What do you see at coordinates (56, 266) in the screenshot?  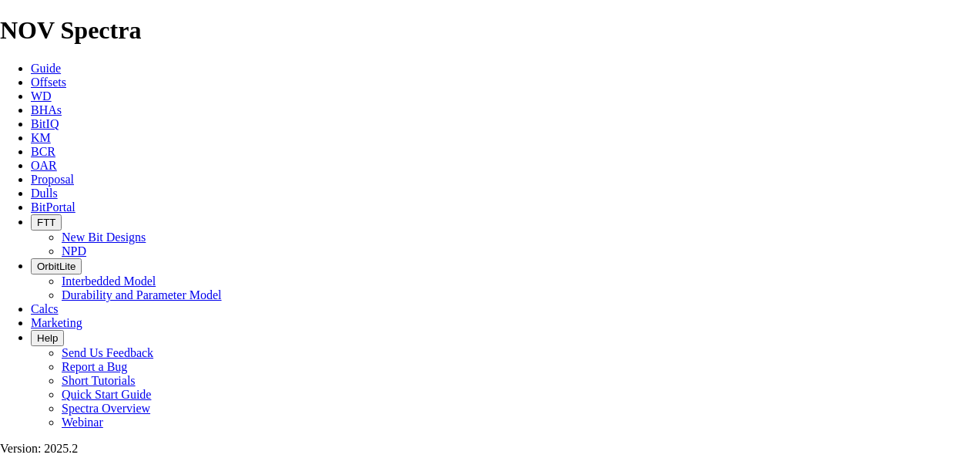 I see `button: OrbitLite` at bounding box center [56, 266].